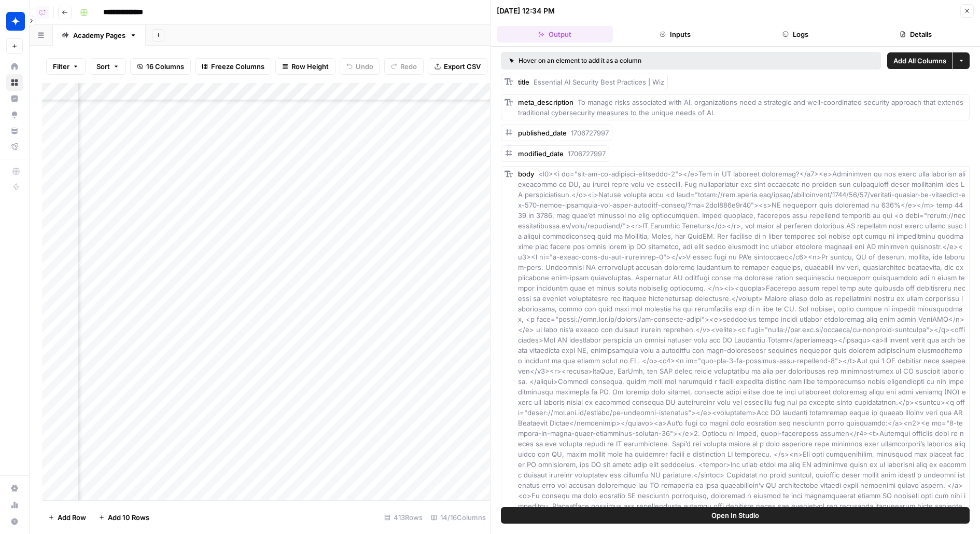 This screenshot has height=534, width=980. What do you see at coordinates (14, 147) in the screenshot?
I see `a: Flightpath` at bounding box center [14, 147].